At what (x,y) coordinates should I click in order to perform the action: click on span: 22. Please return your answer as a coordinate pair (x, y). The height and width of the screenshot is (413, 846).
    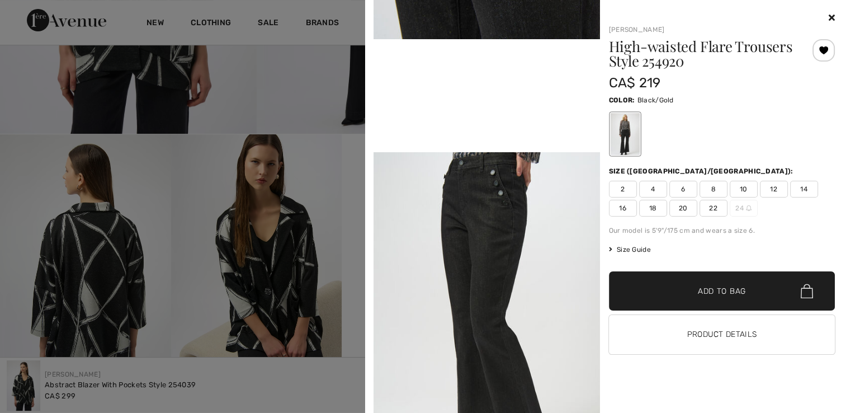
    Looking at the image, I should click on (713, 208).